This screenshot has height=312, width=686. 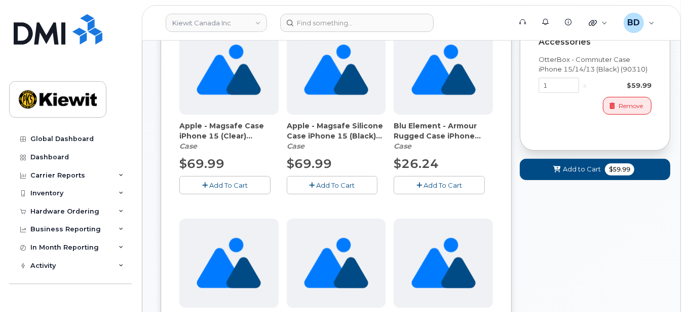 I want to click on span: $59.99, so click(x=620, y=169).